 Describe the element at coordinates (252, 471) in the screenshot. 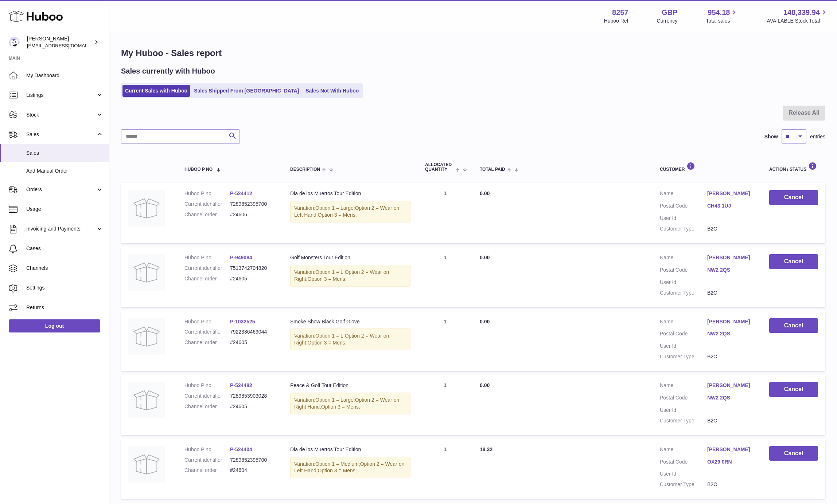

I see `dd: #24604` at that location.